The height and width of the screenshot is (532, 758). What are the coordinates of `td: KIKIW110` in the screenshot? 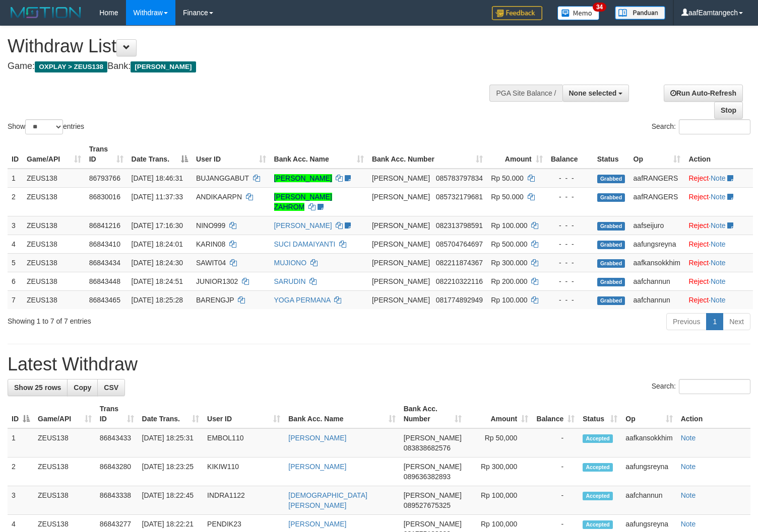 It's located at (243, 472).